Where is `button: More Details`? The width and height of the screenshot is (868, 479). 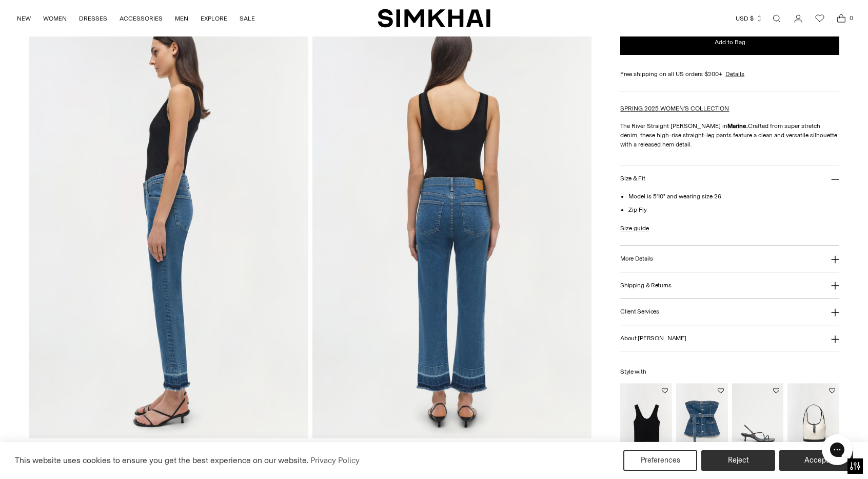 button: More Details is located at coordinates (730, 258).